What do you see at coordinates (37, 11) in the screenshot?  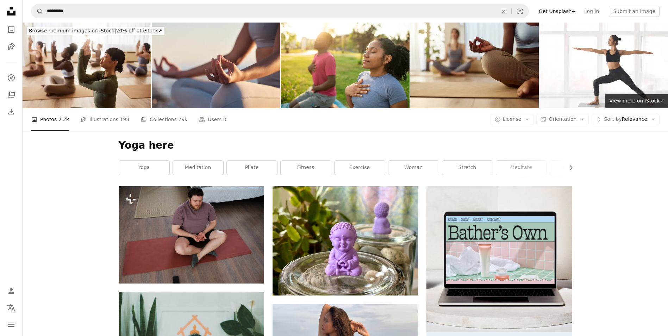 I see `button: Search Unsplash` at bounding box center [37, 11].